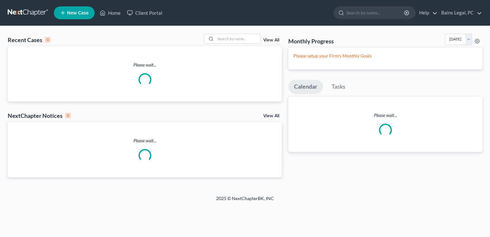  What do you see at coordinates (386, 56) in the screenshot?
I see `p: Please setup your Firm's Monthly Goals` at bounding box center [386, 56].